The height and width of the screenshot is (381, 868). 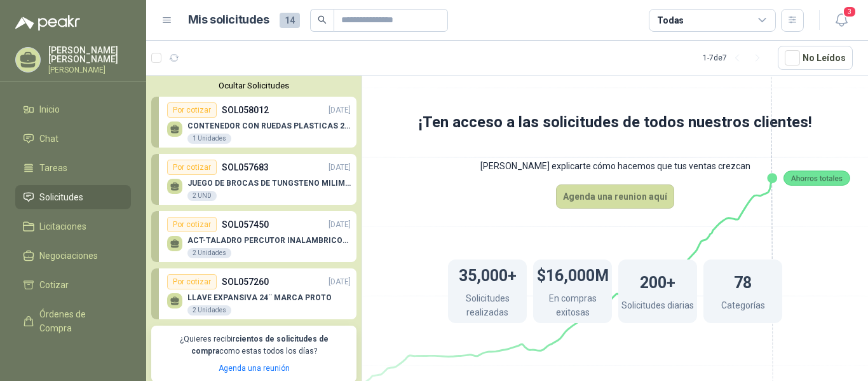 I want to click on span: 14, so click(x=290, y=20).